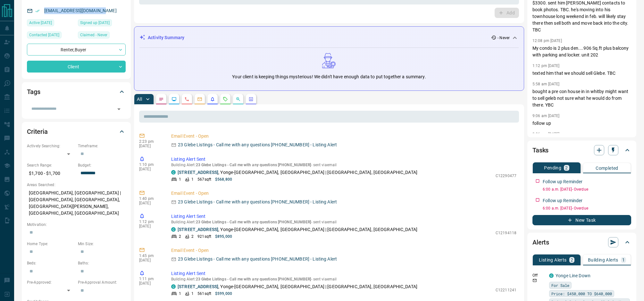  What do you see at coordinates (223, 293) in the screenshot?
I see `p: $599,000` at bounding box center [223, 293].